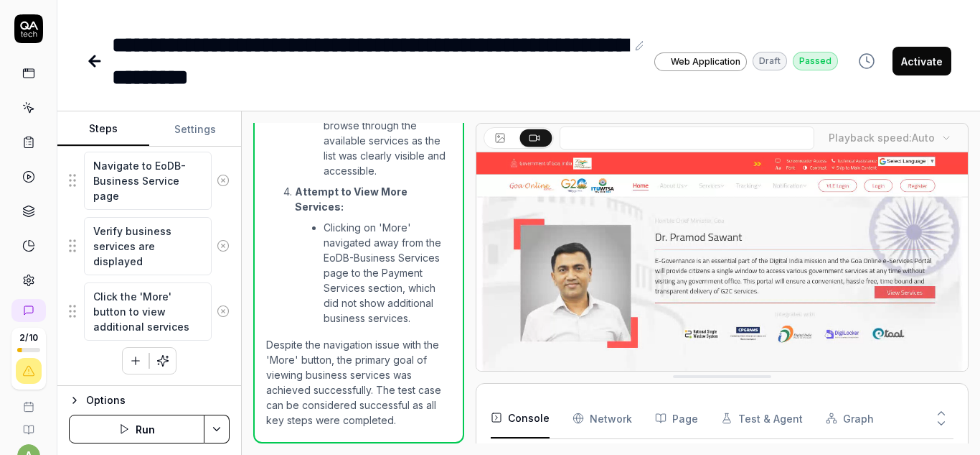 The width and height of the screenshot is (980, 455). Describe the element at coordinates (867, 61) in the screenshot. I see `button: View version history` at that location.